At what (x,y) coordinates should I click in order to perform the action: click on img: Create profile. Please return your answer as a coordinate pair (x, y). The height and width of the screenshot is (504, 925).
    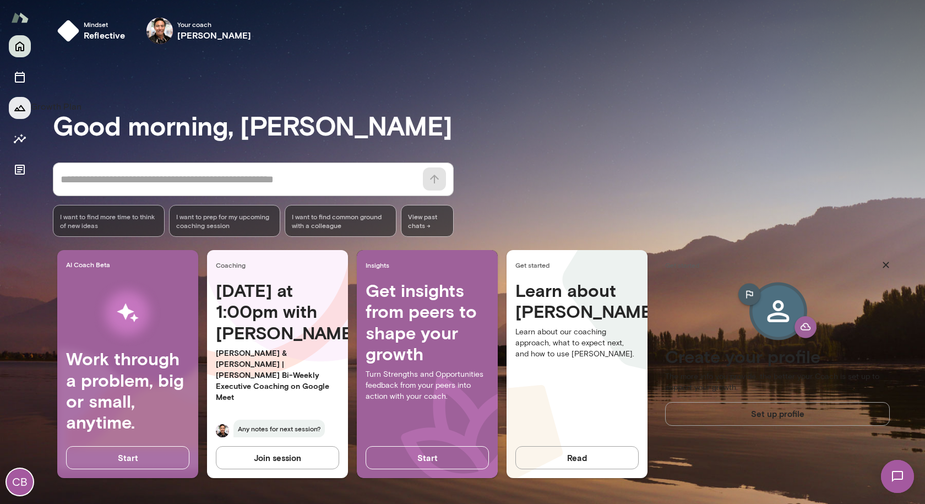
    Looking at the image, I should click on (777, 313).